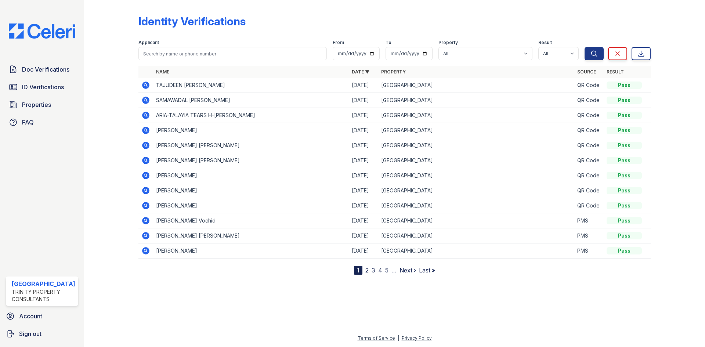 This screenshot has height=347, width=705. I want to click on a: Source, so click(586, 72).